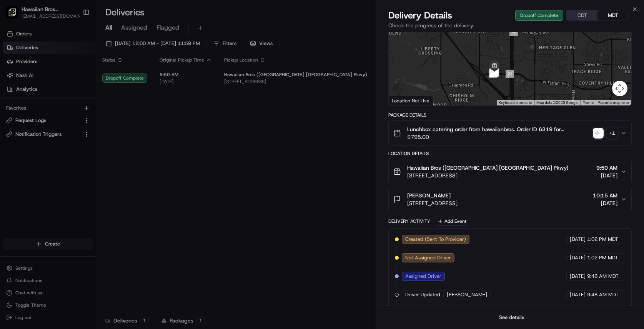 This screenshot has width=644, height=329. Describe the element at coordinates (494, 72) in the screenshot. I see `div: 20` at that location.